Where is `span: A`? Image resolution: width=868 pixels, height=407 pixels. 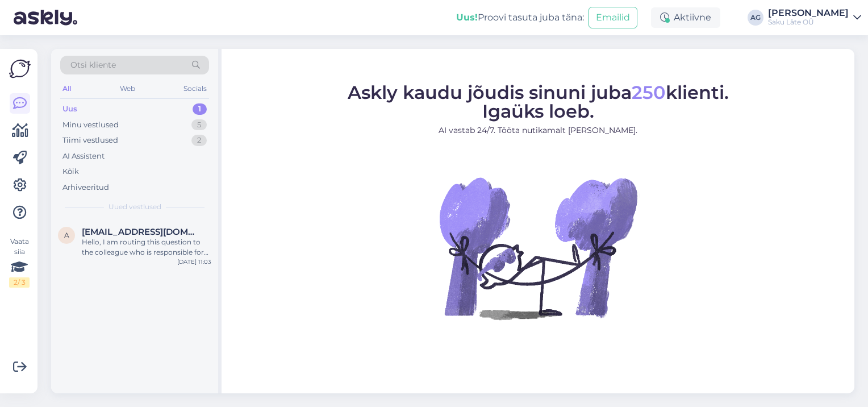
span: A is located at coordinates (67, 235).